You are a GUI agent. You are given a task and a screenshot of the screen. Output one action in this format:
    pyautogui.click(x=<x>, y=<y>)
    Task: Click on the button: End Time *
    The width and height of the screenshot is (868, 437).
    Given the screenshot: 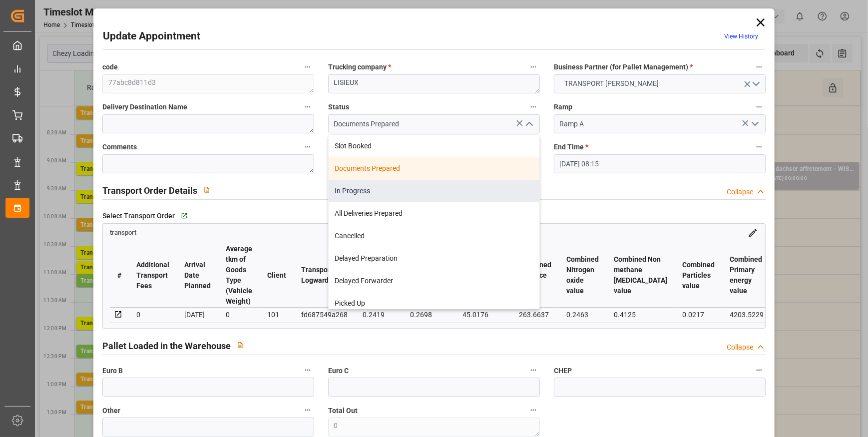 What is the action you would take?
    pyautogui.click(x=759, y=146)
    